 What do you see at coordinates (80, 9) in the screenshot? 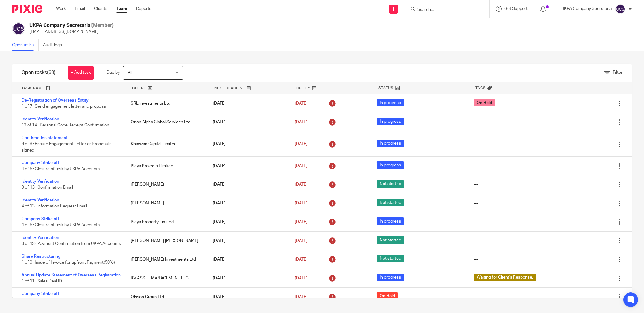
I see `a: Email` at bounding box center [80, 9].